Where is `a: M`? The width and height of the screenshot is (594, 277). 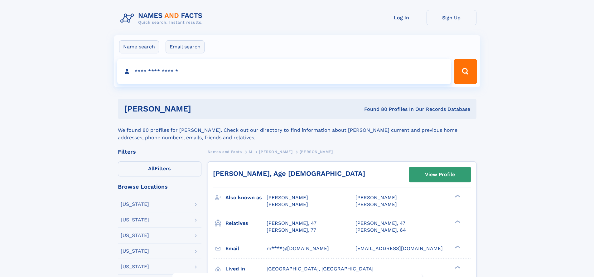 a: M is located at coordinates (250, 151).